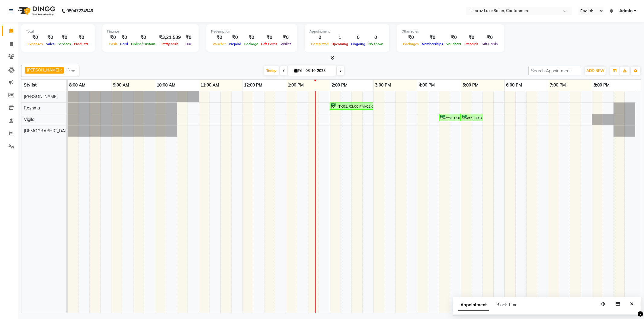 This screenshot has height=319, width=644. I want to click on span: Expenses, so click(35, 44).